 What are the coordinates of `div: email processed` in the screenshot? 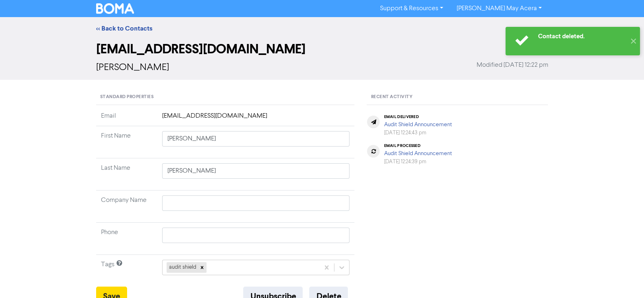 It's located at (418, 146).